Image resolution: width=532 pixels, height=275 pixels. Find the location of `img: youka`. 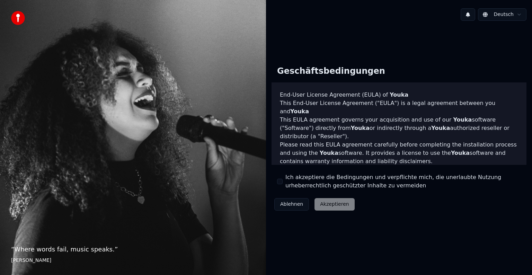

img: youka is located at coordinates (18, 18).